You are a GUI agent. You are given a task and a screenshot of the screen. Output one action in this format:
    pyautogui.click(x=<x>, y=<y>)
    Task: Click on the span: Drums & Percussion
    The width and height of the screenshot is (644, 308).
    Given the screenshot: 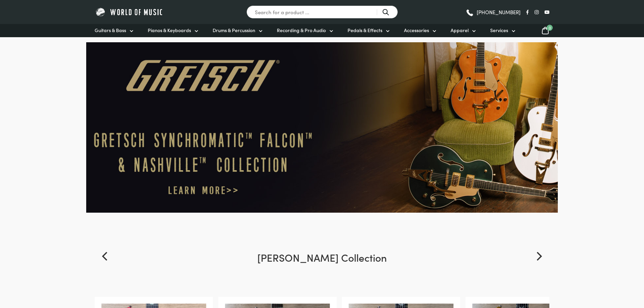 What is the action you would take?
    pyautogui.click(x=234, y=30)
    